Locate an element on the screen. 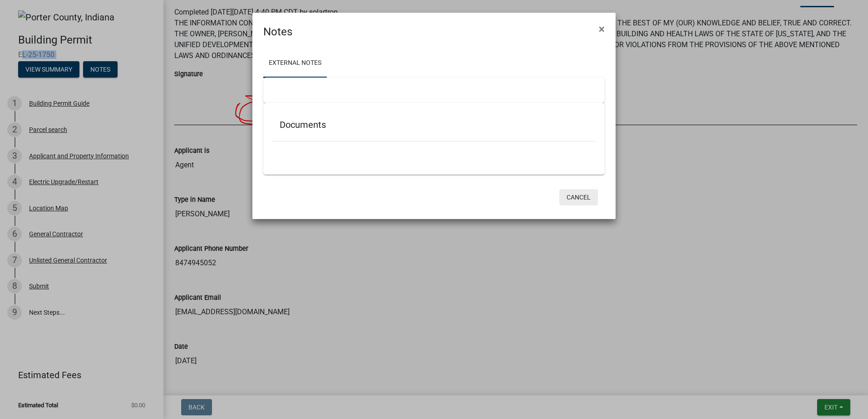 The width and height of the screenshot is (868, 419). a: External Notes is located at coordinates (295, 63).